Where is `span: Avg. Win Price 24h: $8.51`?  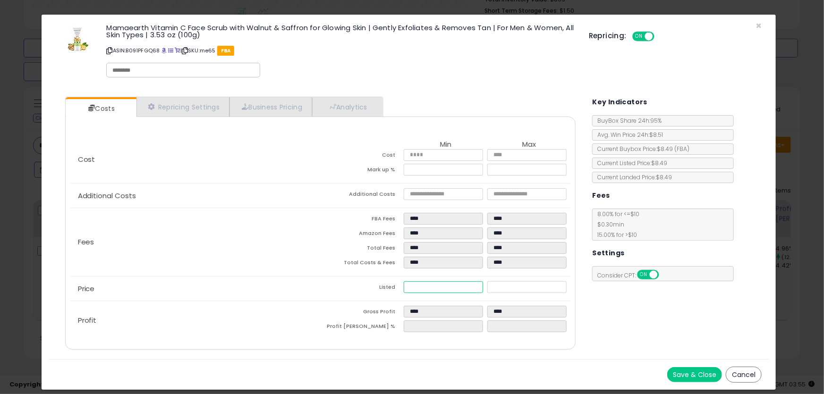 span: Avg. Win Price 24h: $8.51 is located at coordinates (627, 135).